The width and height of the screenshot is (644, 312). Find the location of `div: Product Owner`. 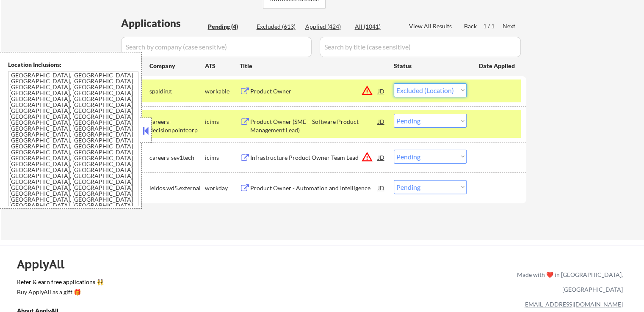

div: Product Owner is located at coordinates (314, 91).